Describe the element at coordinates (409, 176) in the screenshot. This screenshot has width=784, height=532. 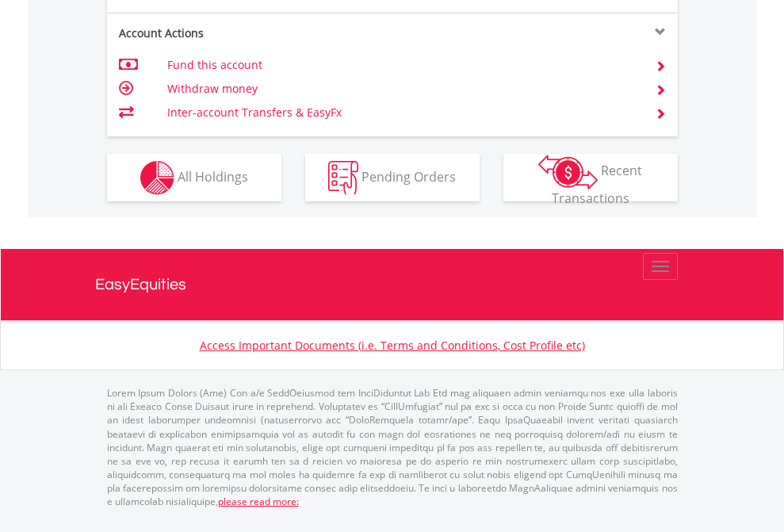
I see `span: Pending Orders` at that location.